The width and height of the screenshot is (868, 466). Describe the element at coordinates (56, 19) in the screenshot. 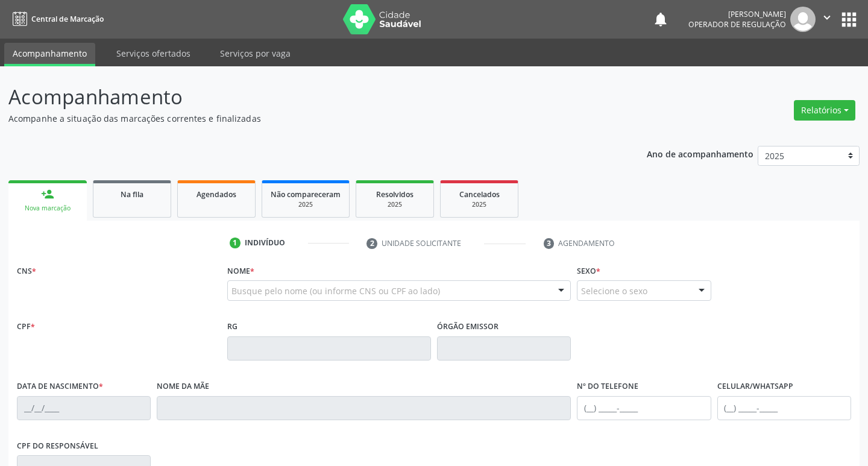

I see `a: Central de Marcação` at that location.